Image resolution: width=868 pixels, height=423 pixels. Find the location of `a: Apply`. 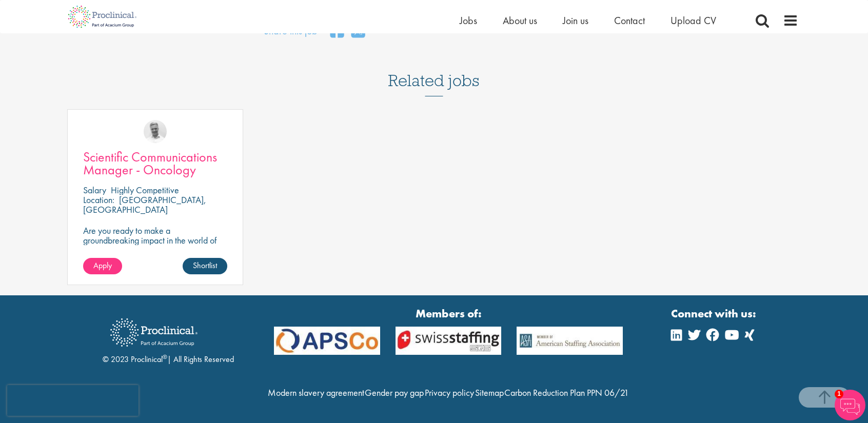

a: Apply is located at coordinates (102, 267).